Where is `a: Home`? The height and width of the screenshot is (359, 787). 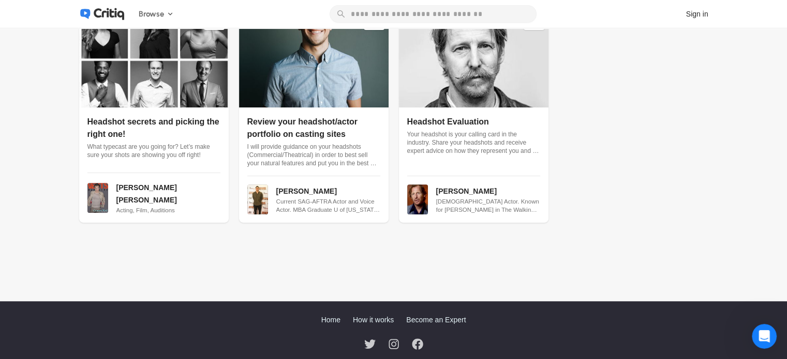
a: Home is located at coordinates (330, 320).